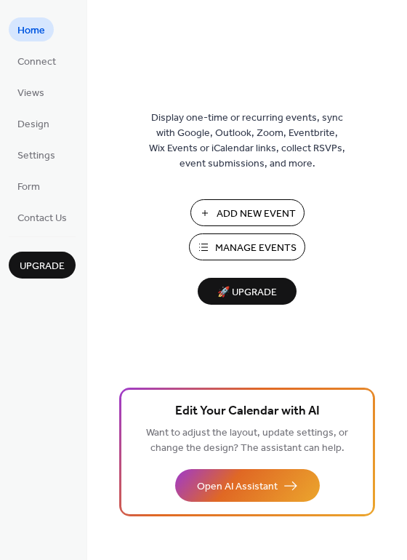 The width and height of the screenshot is (407, 560). I want to click on span: Connect, so click(36, 62).